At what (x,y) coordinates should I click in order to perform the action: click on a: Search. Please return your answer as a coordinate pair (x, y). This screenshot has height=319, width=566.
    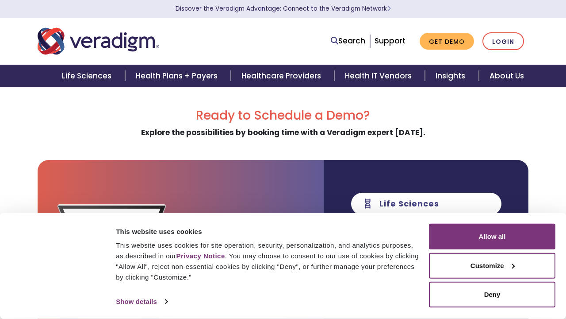
    Looking at the image, I should click on (348, 41).